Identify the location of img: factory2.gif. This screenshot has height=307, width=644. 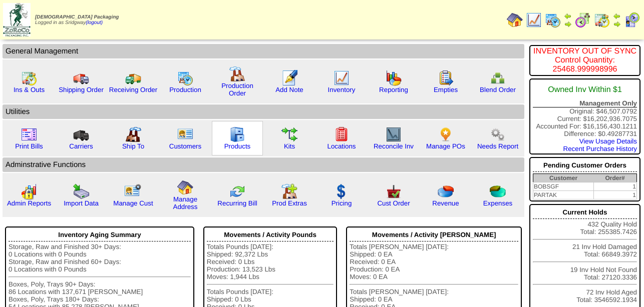
(133, 135).